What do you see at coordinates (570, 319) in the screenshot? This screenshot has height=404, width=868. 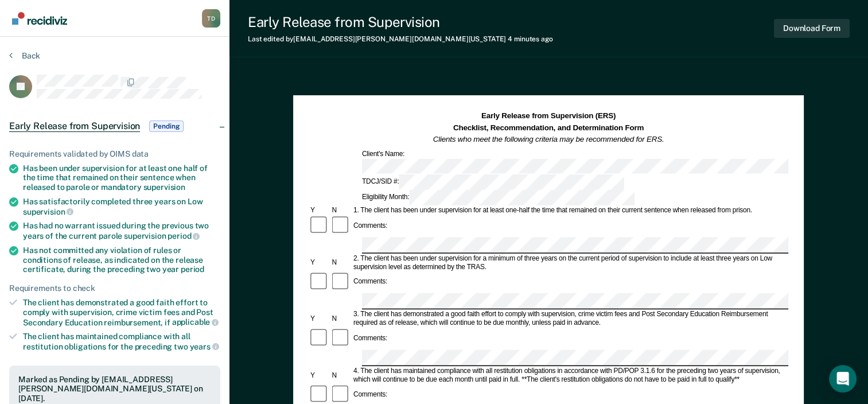 I see `div: 3. The client has demonstrated a good faith effort to comply with supervision, crime victim fees ...` at bounding box center [570, 319].